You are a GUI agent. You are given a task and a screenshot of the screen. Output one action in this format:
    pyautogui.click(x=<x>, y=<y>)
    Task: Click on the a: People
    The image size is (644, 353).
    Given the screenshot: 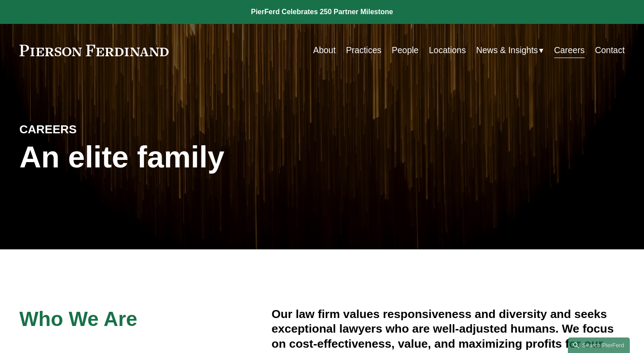 What is the action you would take?
    pyautogui.click(x=405, y=50)
    